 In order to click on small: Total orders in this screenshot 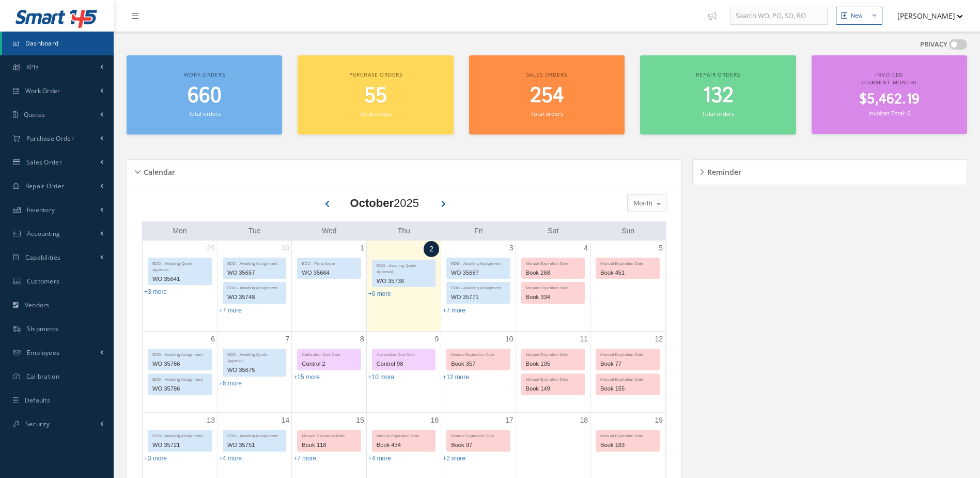, I will do `click(205, 113)`.